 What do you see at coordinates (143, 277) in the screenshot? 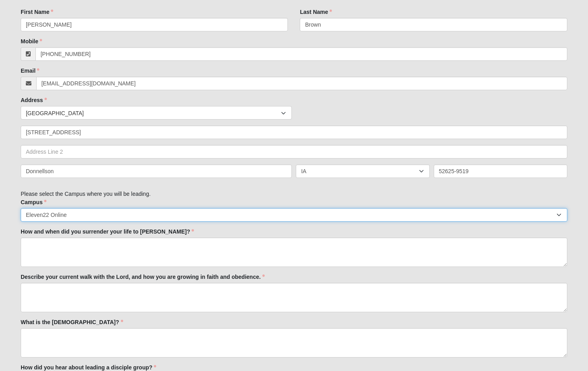
I see `label: Describe your current walk with the Lord, and how you are growing in faith and obedience.` at bounding box center [143, 277].